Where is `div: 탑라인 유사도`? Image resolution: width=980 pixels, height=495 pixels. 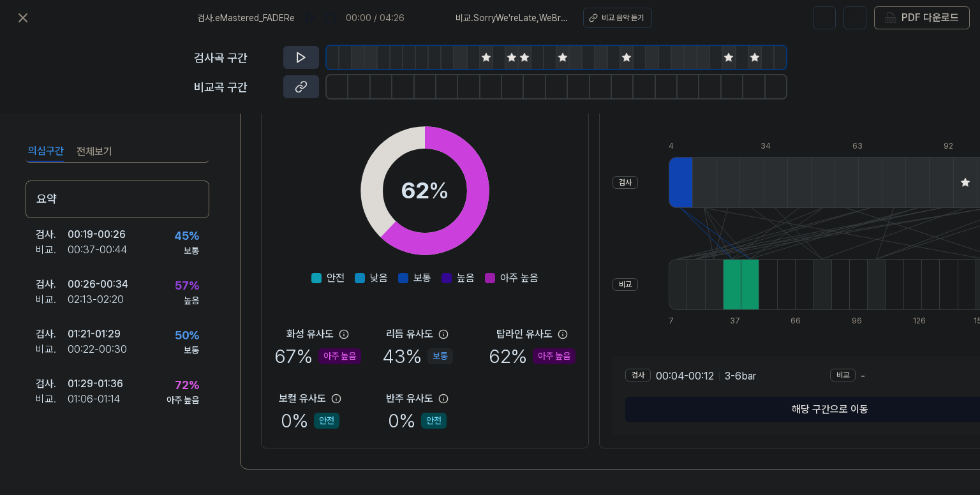
div: 탑라인 유사도 is located at coordinates (524, 334).